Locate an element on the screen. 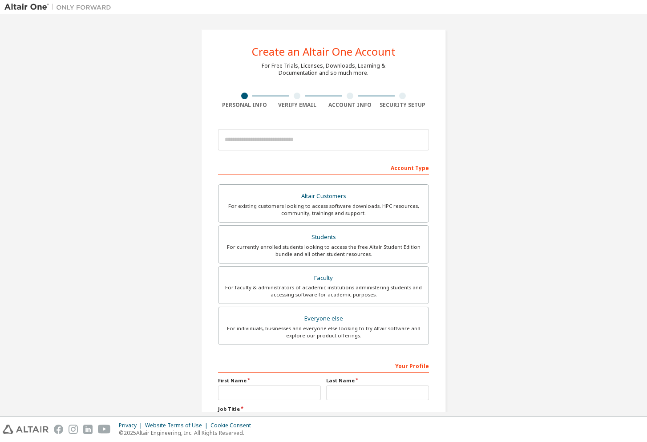 The image size is (647, 442). img: Altair One is located at coordinates (60, 7).